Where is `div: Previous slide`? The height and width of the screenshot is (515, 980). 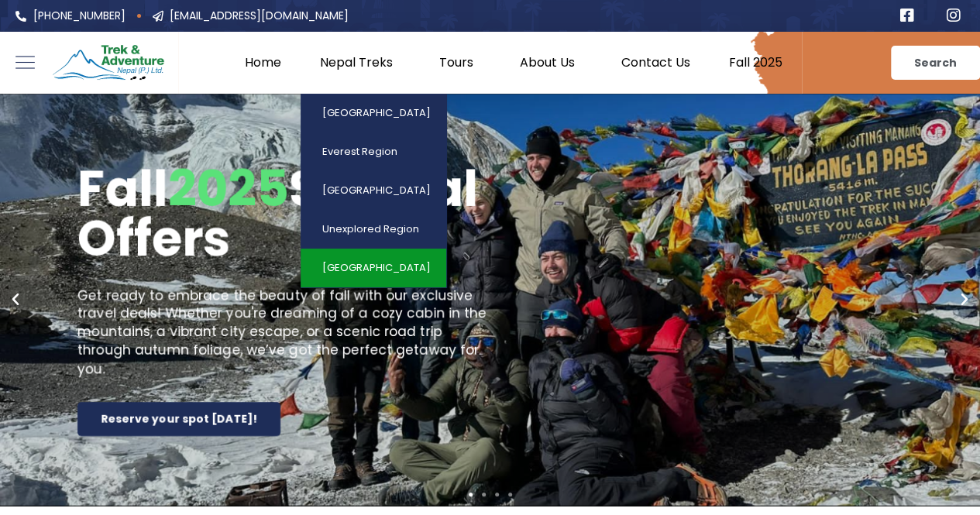
div: Previous slide is located at coordinates (15, 299).